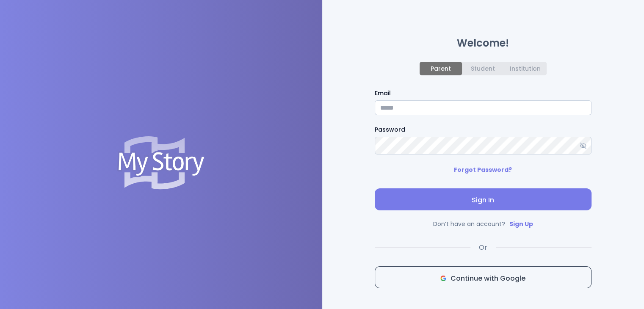  Describe the element at coordinates (483, 224) in the screenshot. I see `p: Don’t have an account?` at that location.